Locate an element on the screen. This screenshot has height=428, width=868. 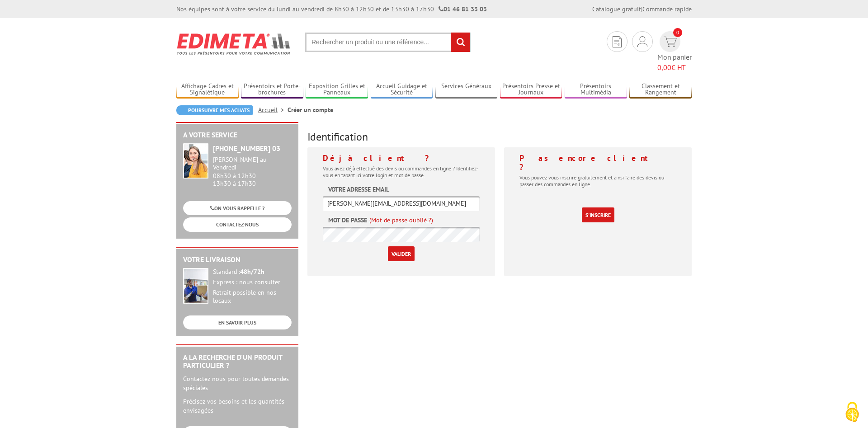
span: Mon panier is located at coordinates (675, 62).